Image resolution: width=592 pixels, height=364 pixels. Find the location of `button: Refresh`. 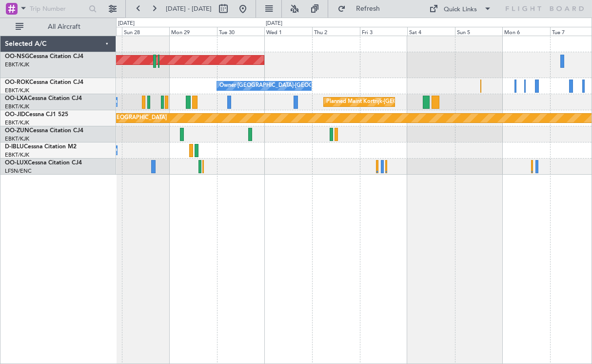

button: Refresh is located at coordinates (362, 9).